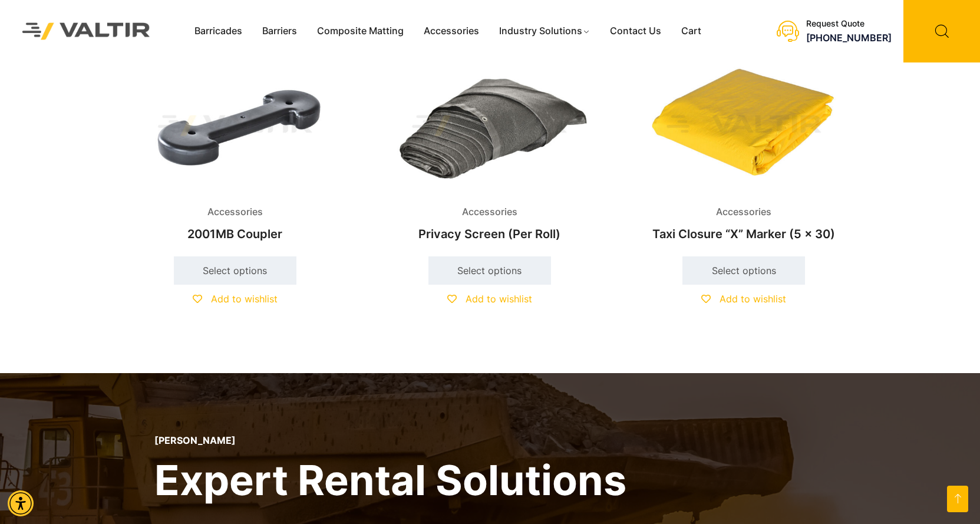 The width and height of the screenshot is (980, 524). Describe the element at coordinates (848, 38) in the screenshot. I see `a: call (888) 496-3625` at that location.